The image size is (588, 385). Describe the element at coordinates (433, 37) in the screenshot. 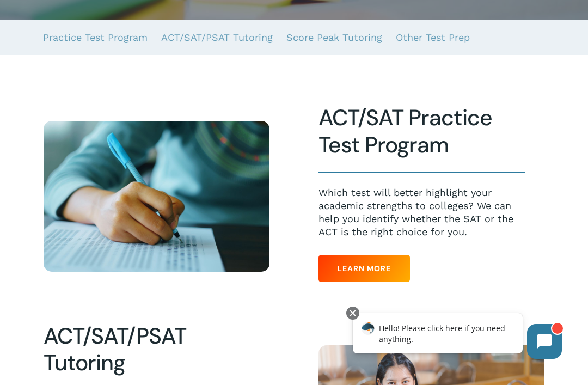

I see `a: Other Test Prep` at that location.